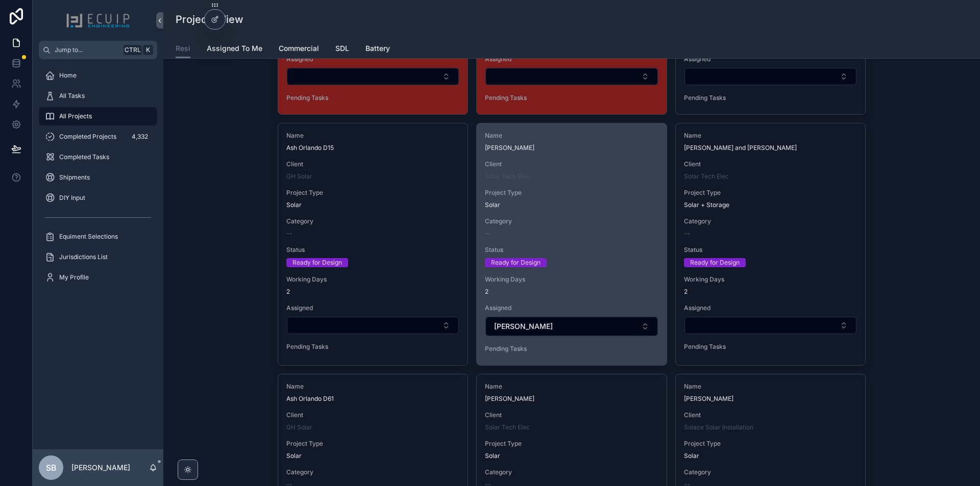  I want to click on a: Equiment Selections, so click(98, 237).